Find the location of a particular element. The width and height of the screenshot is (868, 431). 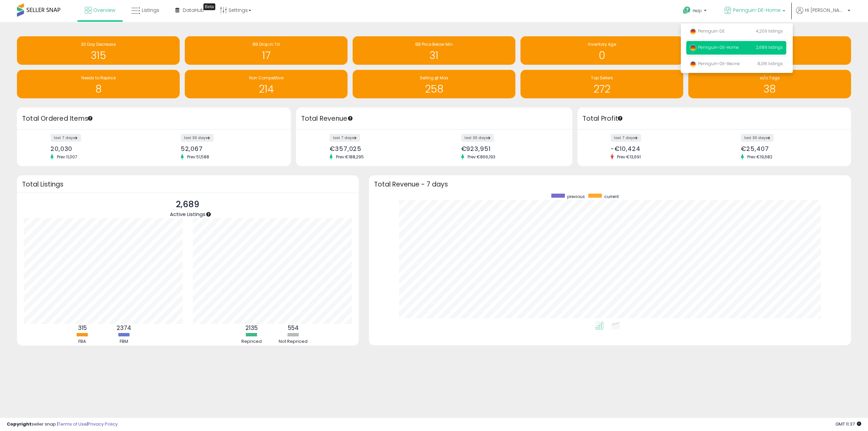

div: Not Repriced is located at coordinates (293, 341).